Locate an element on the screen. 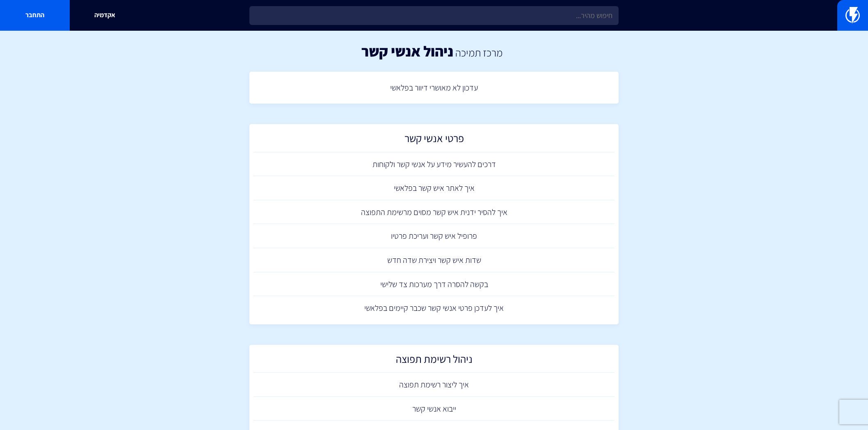  h2: ניהול רשימת תפוצה is located at coordinates (434, 361).